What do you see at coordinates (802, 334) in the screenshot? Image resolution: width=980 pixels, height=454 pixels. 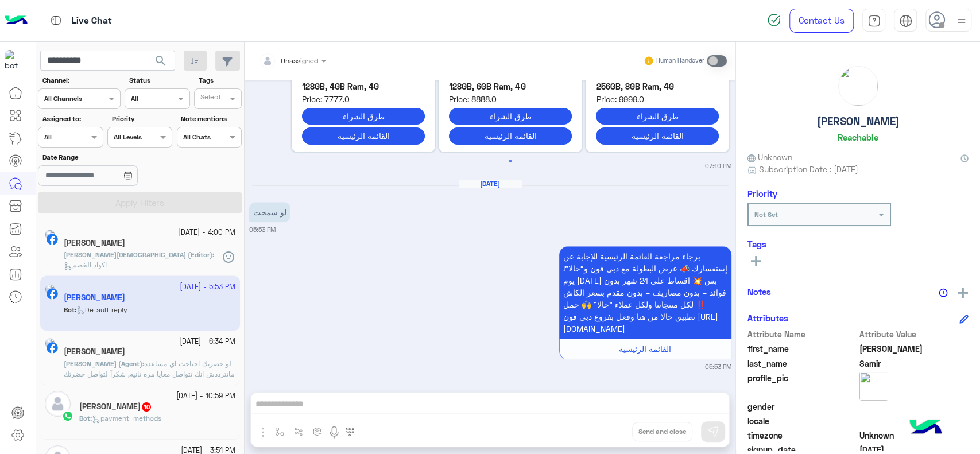 I see `span: Attribute Name` at bounding box center [802, 334].